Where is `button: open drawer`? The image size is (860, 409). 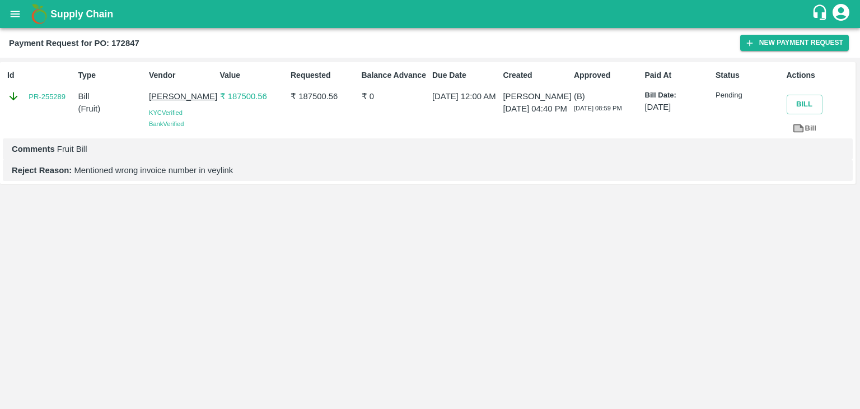
button: open drawer is located at coordinates (15, 14).